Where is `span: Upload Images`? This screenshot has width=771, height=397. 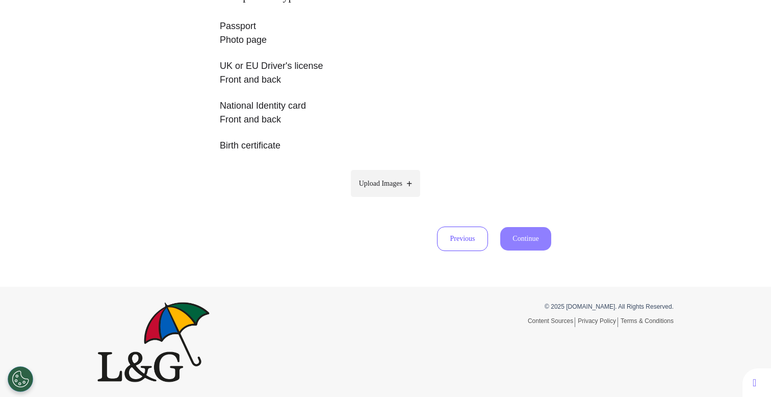
span: Upload Images is located at coordinates (380, 183).